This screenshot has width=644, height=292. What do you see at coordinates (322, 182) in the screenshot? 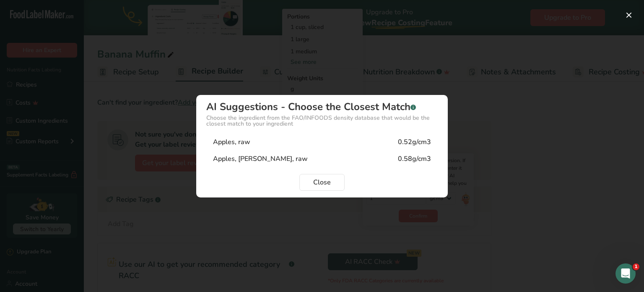
I see `button: Close` at bounding box center [322, 182].